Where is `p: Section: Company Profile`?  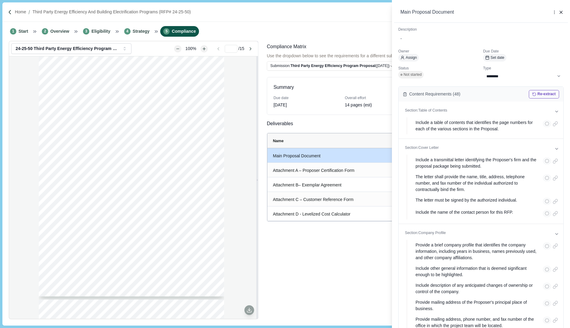 p: Section: Company Profile is located at coordinates (478, 234).